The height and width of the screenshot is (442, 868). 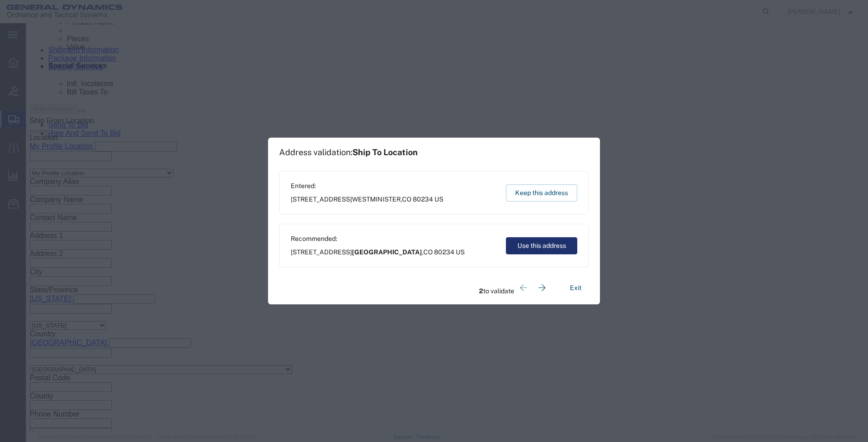 I want to click on div: to validate, so click(x=515, y=288).